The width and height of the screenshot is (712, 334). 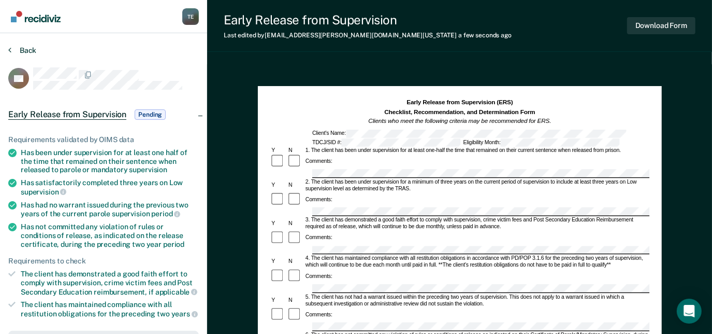 What do you see at coordinates (661, 25) in the screenshot?
I see `button: Download Form` at bounding box center [661, 25].